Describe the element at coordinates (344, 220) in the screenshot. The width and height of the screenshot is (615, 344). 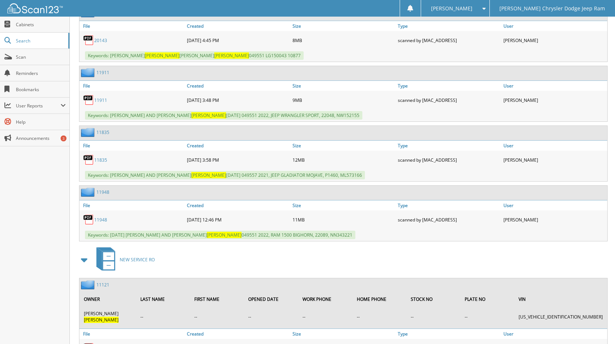
I see `div: 11MB` at that location.